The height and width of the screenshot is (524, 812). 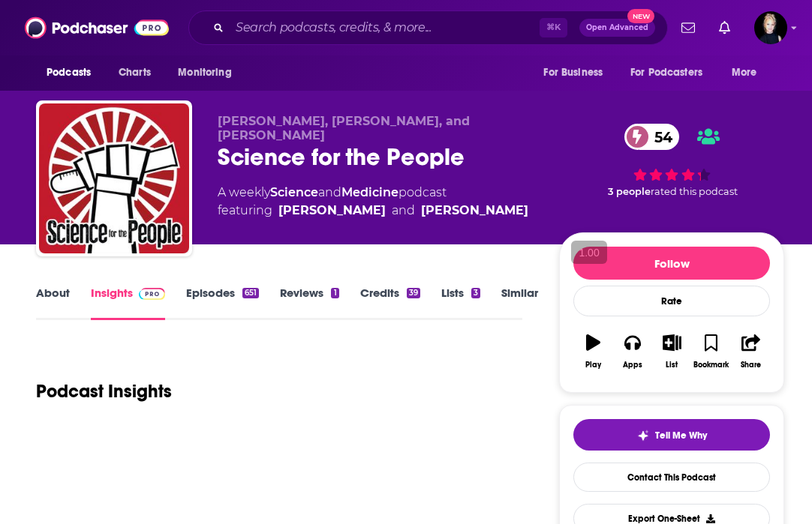 What do you see at coordinates (744, 73) in the screenshot?
I see `span: More` at bounding box center [744, 73].